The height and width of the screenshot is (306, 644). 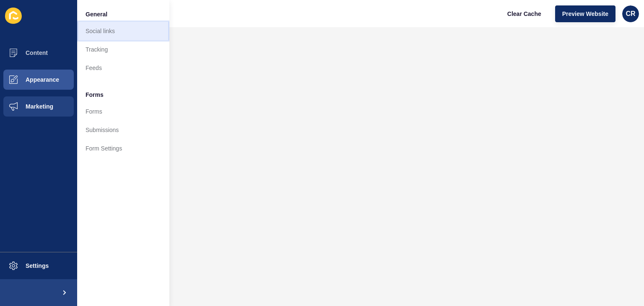 What do you see at coordinates (524, 14) in the screenshot?
I see `span: Clear Cache` at bounding box center [524, 14].